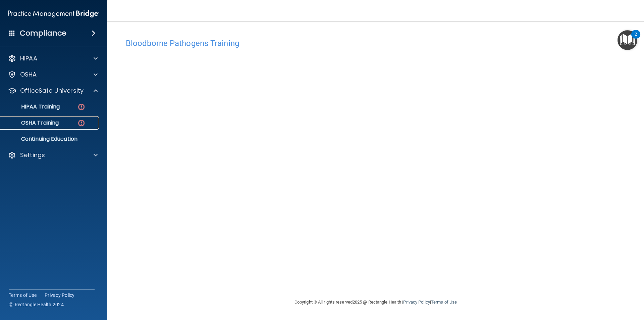 The width and height of the screenshot is (644, 320). Describe the element at coordinates (53, 58) in the screenshot. I see `a: HIPAA` at that location.